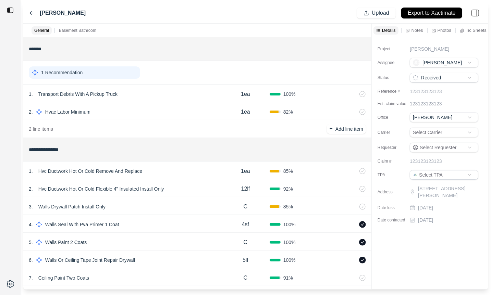  I want to click on label: Assignee, so click(395, 63).